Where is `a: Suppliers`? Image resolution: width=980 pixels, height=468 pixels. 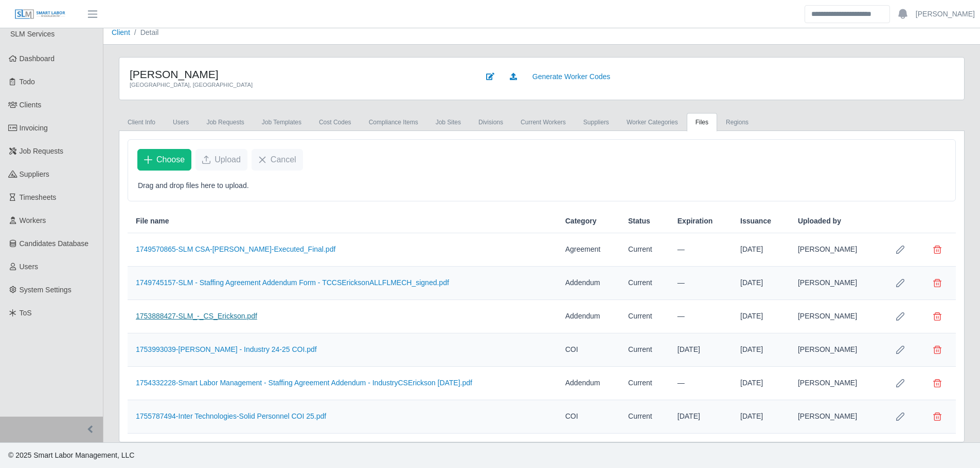
a: Suppliers is located at coordinates (596, 122).